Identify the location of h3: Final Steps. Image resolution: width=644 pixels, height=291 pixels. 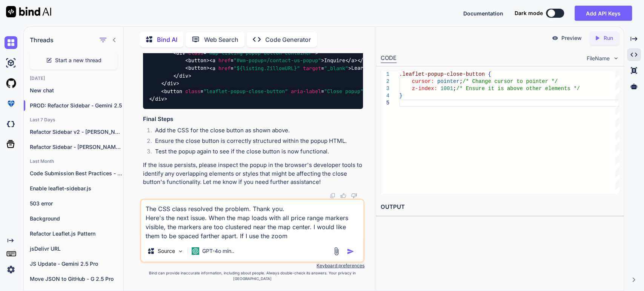
(253, 119).